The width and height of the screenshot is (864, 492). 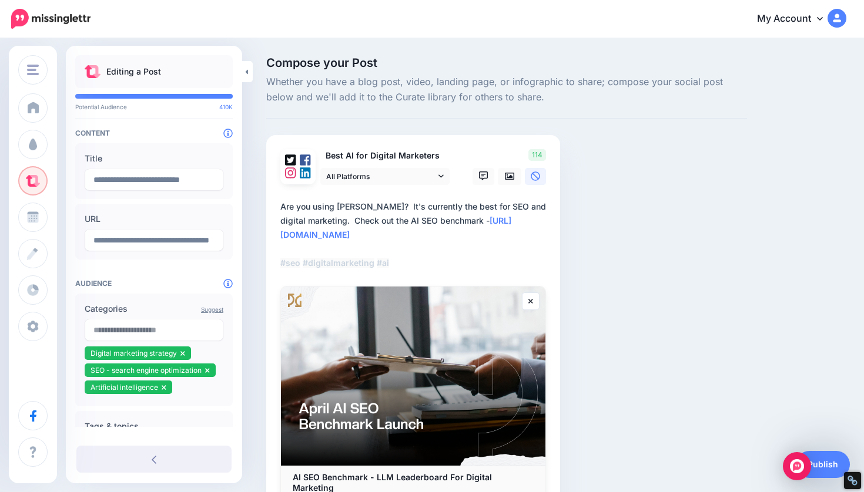 I want to click on label: Tags & topics, so click(x=154, y=427).